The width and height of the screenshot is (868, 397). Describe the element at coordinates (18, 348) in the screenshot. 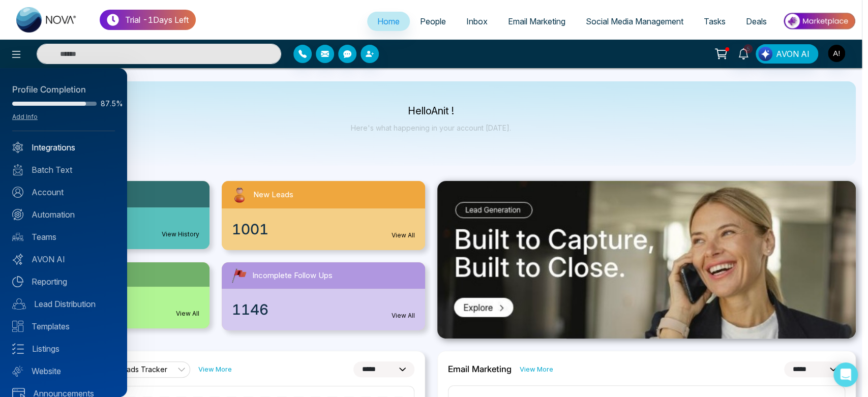

I see `img: Listings.svg` at that location.